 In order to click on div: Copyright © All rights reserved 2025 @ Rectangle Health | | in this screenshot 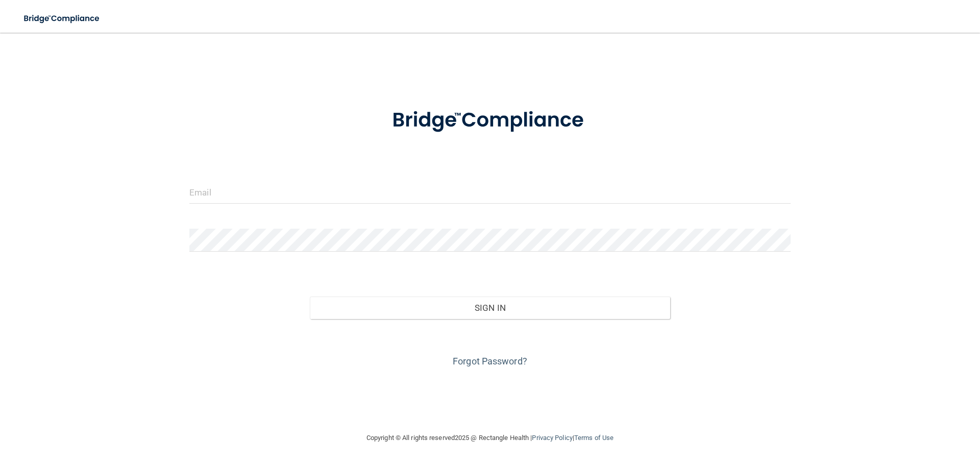, I will do `click(490, 439)`.